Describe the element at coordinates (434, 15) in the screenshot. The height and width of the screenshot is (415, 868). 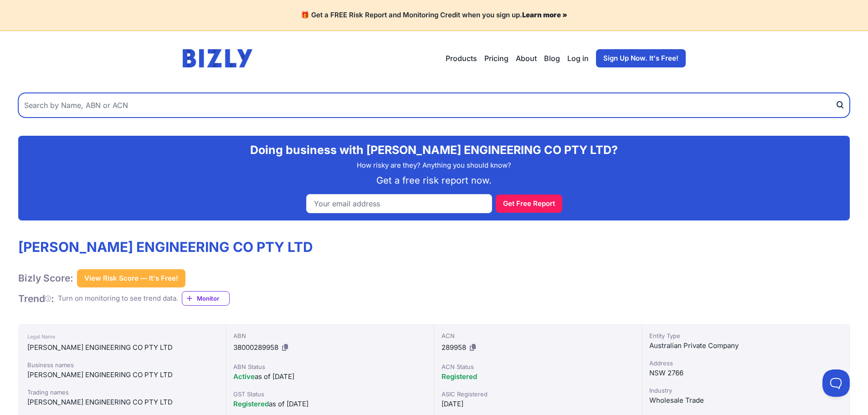
I see `h4: 🎁 Get a FREE Risk Report and Monitoring Credit when you sign up.` at that location.